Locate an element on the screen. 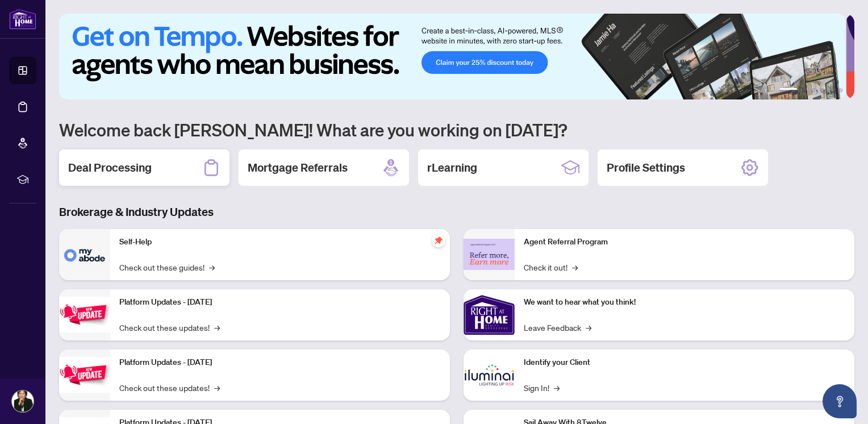  button: Open asap is located at coordinates (839, 402).